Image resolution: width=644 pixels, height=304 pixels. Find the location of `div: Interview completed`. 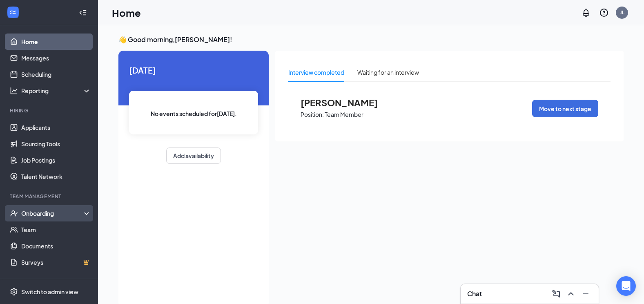

div: Interview completed is located at coordinates (316, 72).